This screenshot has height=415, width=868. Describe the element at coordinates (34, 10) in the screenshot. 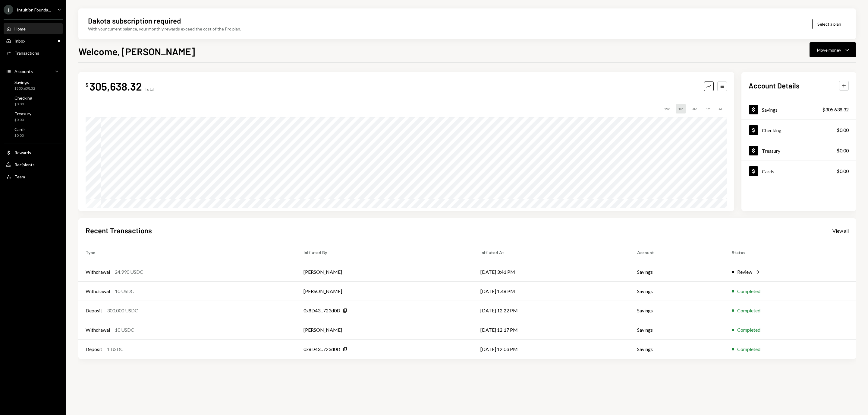

I see `div: Intuition Founda...` at that location.